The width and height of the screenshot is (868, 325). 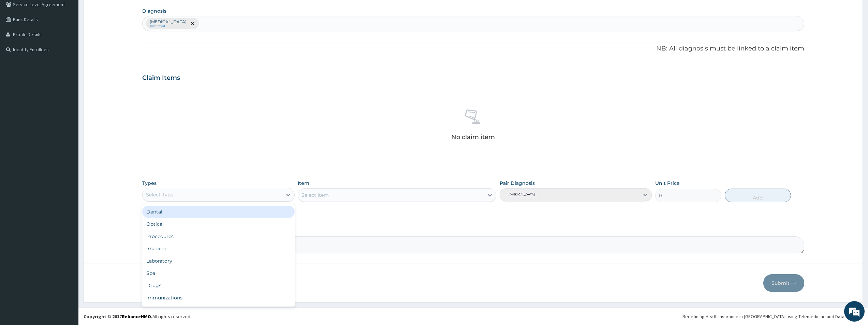 What do you see at coordinates (120, 11) in the screenshot?
I see `div: Minimize live chat window` at bounding box center [120, 11].